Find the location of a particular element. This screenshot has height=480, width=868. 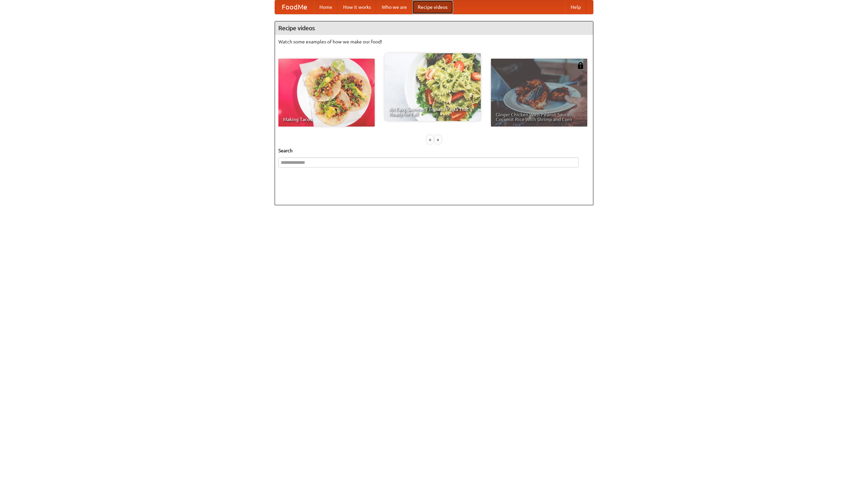

a: Home is located at coordinates (326, 7).